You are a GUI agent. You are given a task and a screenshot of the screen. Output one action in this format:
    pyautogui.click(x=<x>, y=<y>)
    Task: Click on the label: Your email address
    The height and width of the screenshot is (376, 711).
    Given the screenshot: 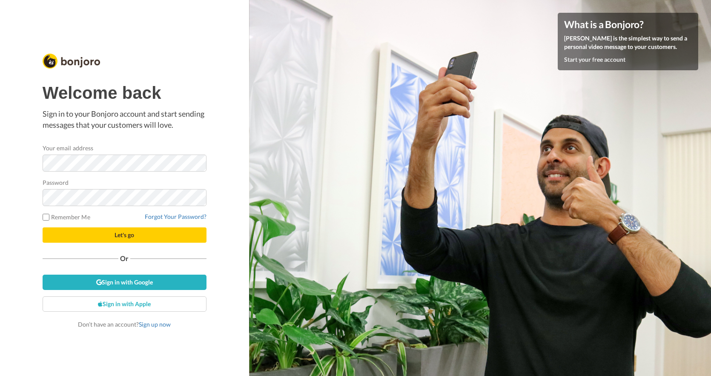 What is the action you would take?
    pyautogui.click(x=68, y=148)
    